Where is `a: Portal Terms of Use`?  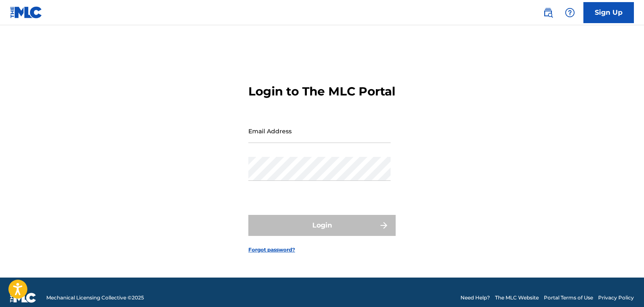 a: Portal Terms of Use is located at coordinates (568, 298).